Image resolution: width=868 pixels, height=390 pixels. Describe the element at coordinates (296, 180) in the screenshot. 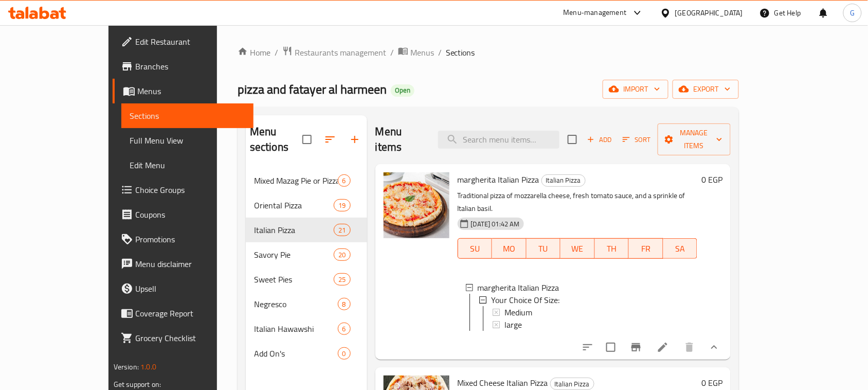

I see `div: Mixed Mazag Pie or Pizza` at that location.